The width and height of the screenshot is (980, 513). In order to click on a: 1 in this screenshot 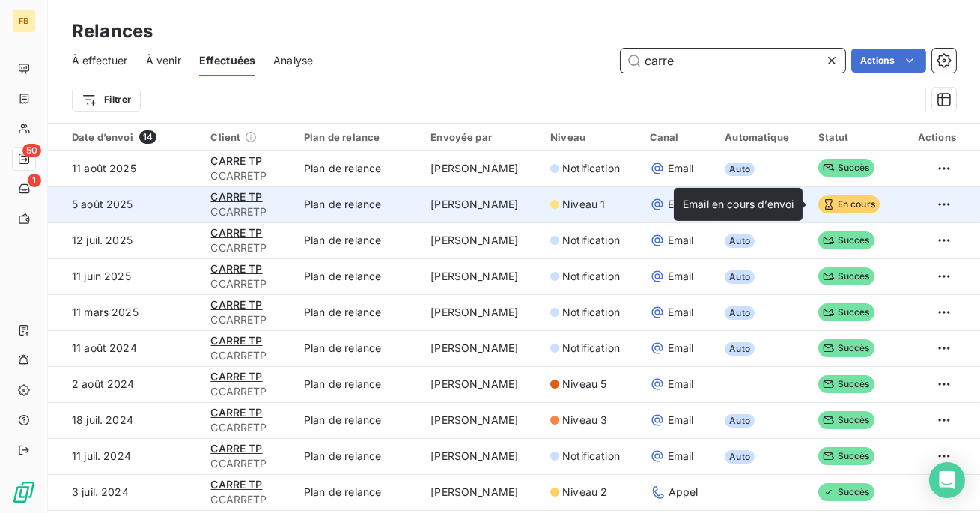, I will do `click(23, 189)`.